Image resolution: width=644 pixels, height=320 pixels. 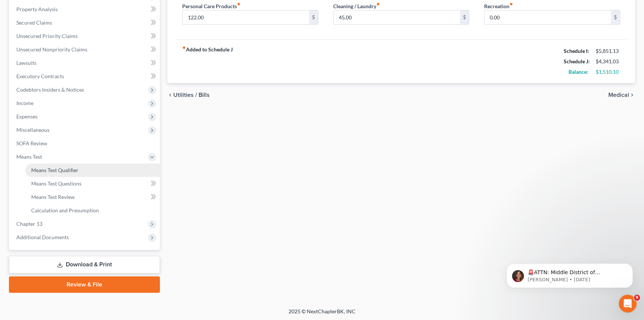 I want to click on span: Medical, so click(x=619, y=95).